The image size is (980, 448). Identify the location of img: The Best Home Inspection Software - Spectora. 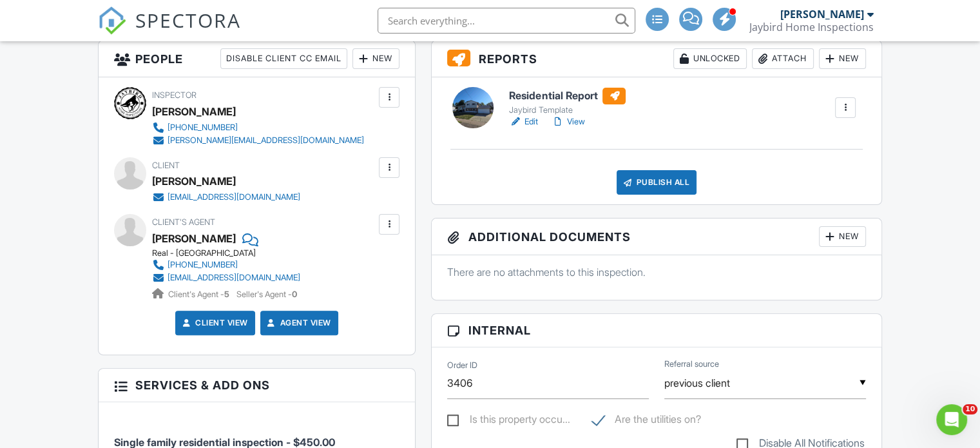
(112, 21).